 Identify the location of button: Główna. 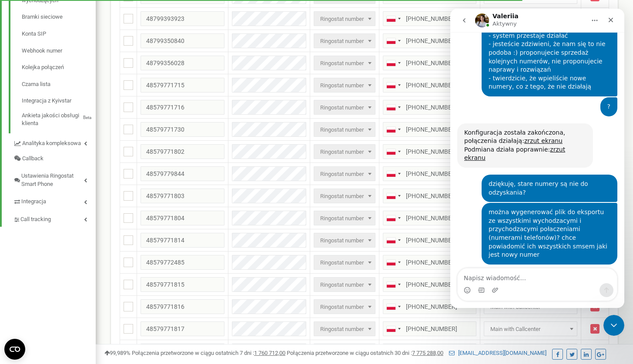
(145, 12).